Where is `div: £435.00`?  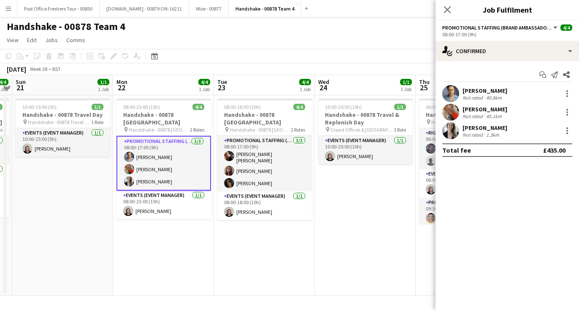 div: £435.00 is located at coordinates (554, 150).